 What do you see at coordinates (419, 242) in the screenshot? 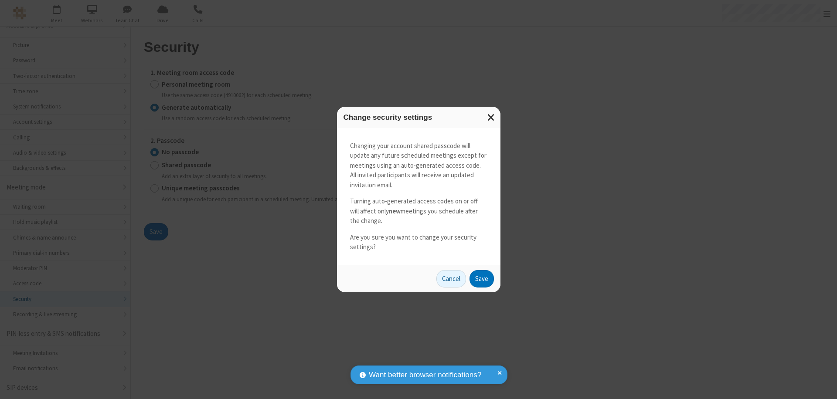
I see `p: Are you sure you want to change your security settings?` at bounding box center [419, 242].